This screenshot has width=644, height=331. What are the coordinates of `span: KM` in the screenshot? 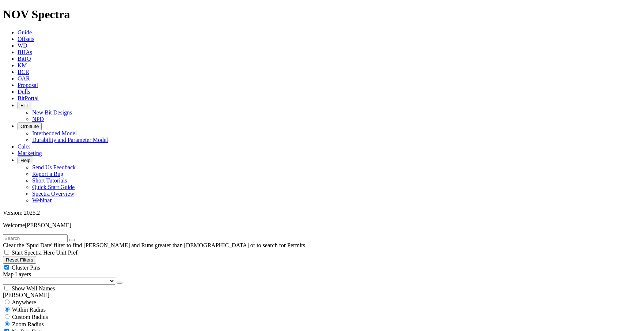 It's located at (22, 65).